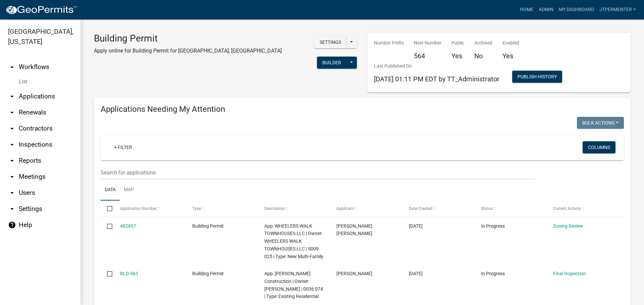  I want to click on datatable-header-cell: Status, so click(510, 209).